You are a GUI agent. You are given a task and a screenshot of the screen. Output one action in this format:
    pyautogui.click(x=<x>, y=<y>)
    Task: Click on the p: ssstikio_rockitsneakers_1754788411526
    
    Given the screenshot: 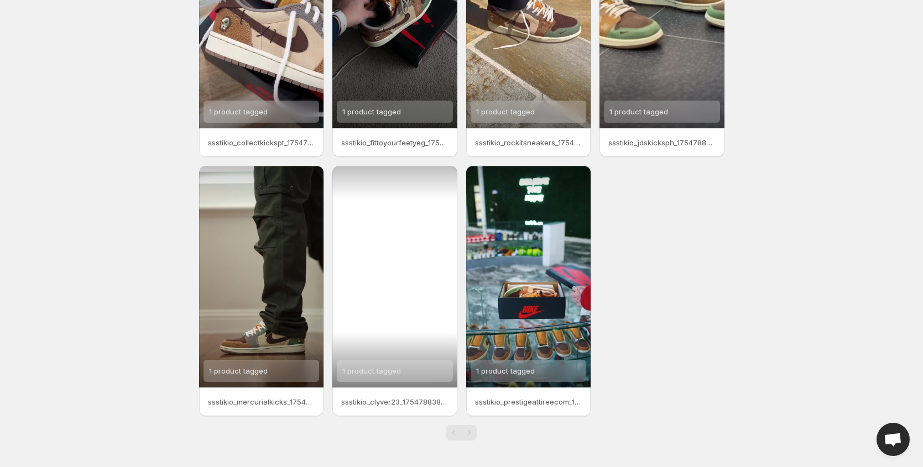 What is the action you would take?
    pyautogui.click(x=528, y=143)
    